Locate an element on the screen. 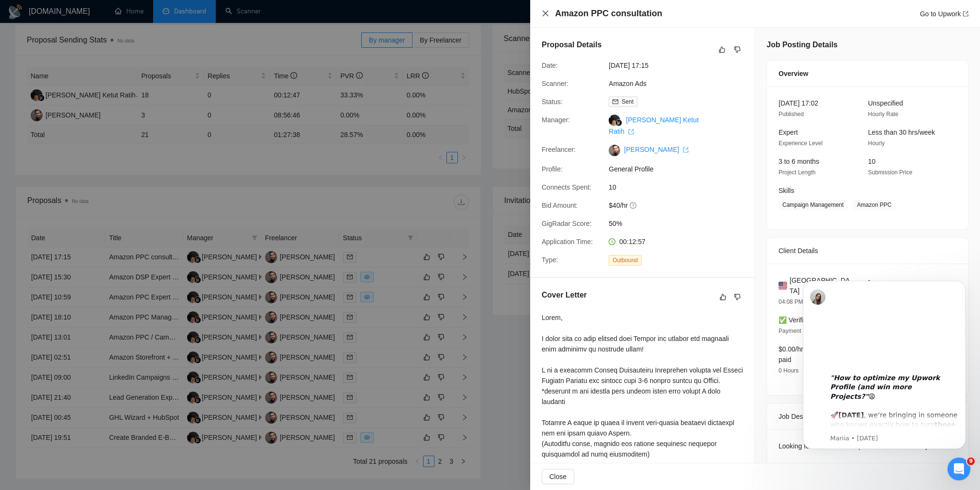 This screenshot has height=490, width=980. div: Job Description is located at coordinates (868, 417).